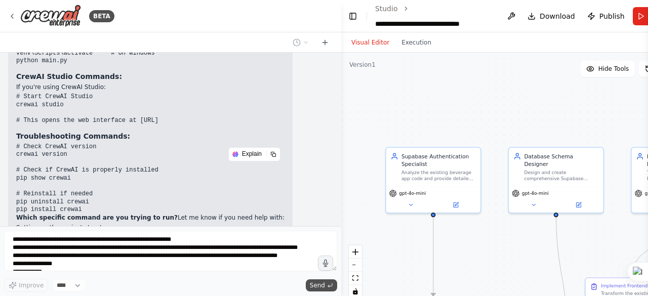 This screenshot has width=648, height=296. I want to click on button: Switch to previous chat, so click(301, 43).